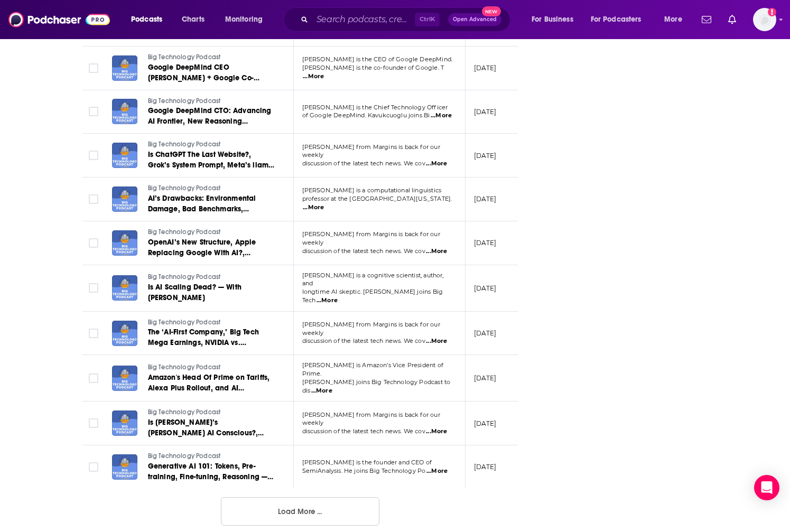 The image size is (790, 532). Describe the element at coordinates (209, 126) in the screenshot. I see `span: Google DeepMind CTO: Advancing AI Frontier, New Reasoning Methods, Video Generation’s Potential` at that location.